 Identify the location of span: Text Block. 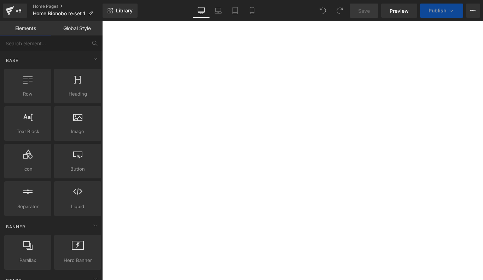
(28, 131).